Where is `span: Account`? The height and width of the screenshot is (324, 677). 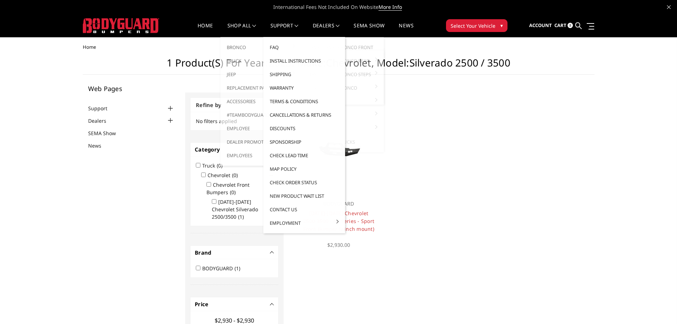
span: Account is located at coordinates (541, 25).